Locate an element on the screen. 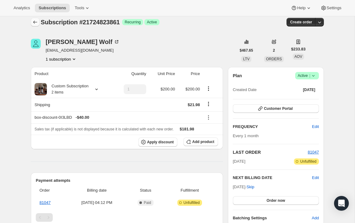 Image resolution: width=355 pixels, height=223 pixels. span: $21.98 is located at coordinates (193, 105).